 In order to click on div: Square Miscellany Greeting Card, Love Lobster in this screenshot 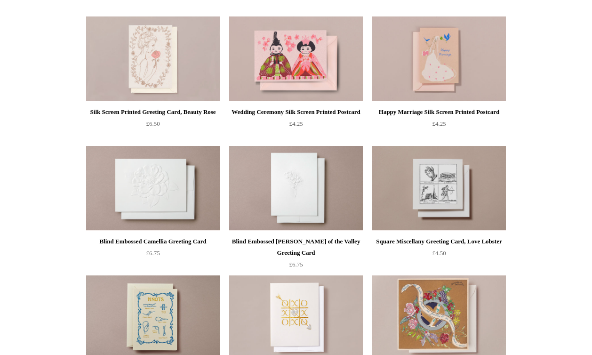, I will do `click(439, 241)`.